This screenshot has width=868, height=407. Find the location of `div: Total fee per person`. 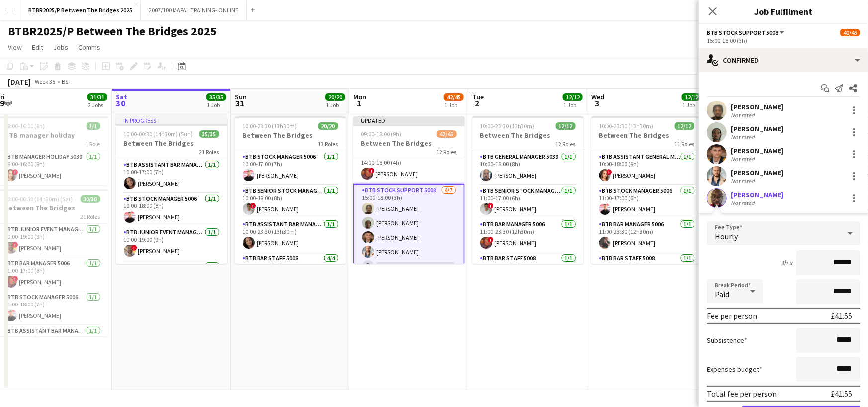

div: Total fee per person is located at coordinates (742, 394).